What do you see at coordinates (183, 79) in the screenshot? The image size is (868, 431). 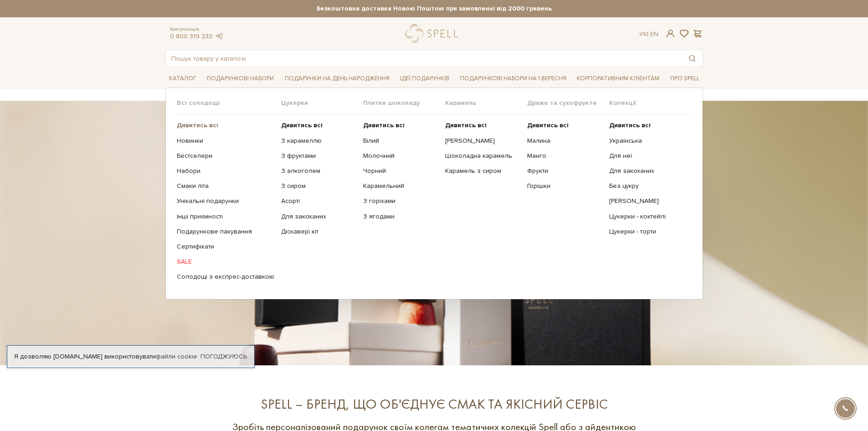 I see `a: Каталог` at bounding box center [183, 79].